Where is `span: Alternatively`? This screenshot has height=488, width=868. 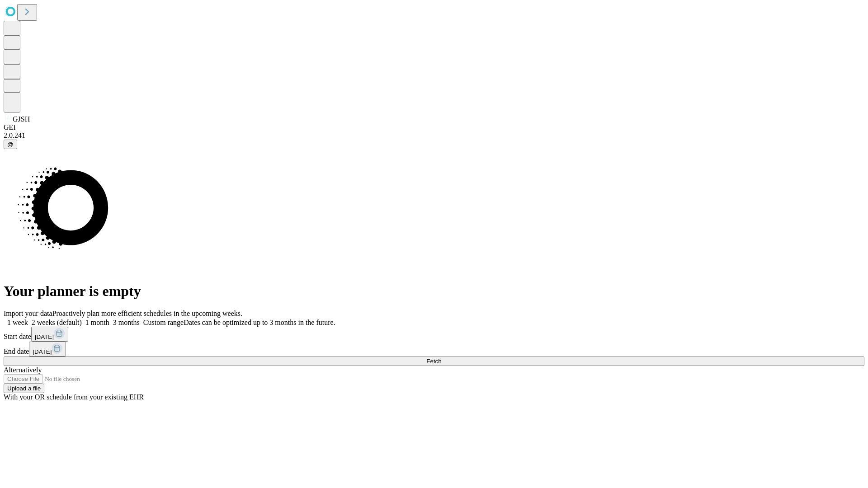 span: Alternatively is located at coordinates (23, 370).